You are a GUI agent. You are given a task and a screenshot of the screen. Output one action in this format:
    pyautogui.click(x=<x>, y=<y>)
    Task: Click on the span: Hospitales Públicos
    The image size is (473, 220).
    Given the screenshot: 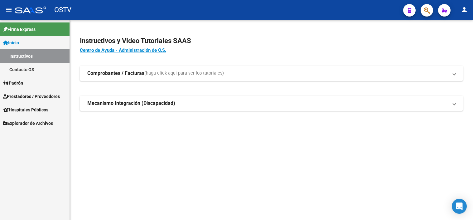 What is the action you would take?
    pyautogui.click(x=26, y=110)
    